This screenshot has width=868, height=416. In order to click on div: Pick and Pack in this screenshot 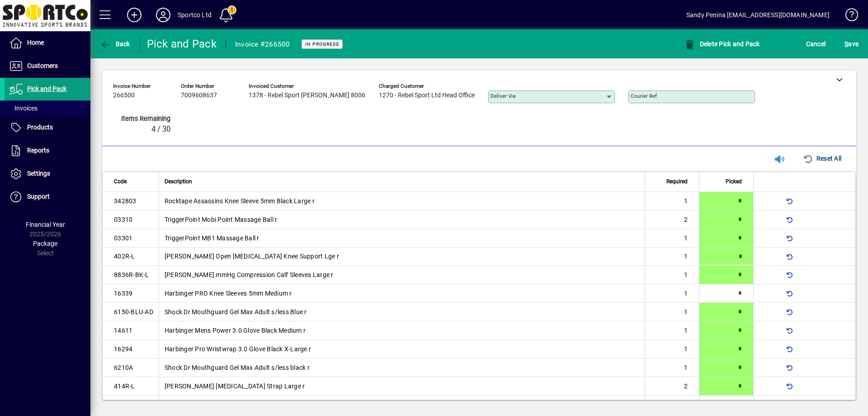, I will do `click(182, 44)`.